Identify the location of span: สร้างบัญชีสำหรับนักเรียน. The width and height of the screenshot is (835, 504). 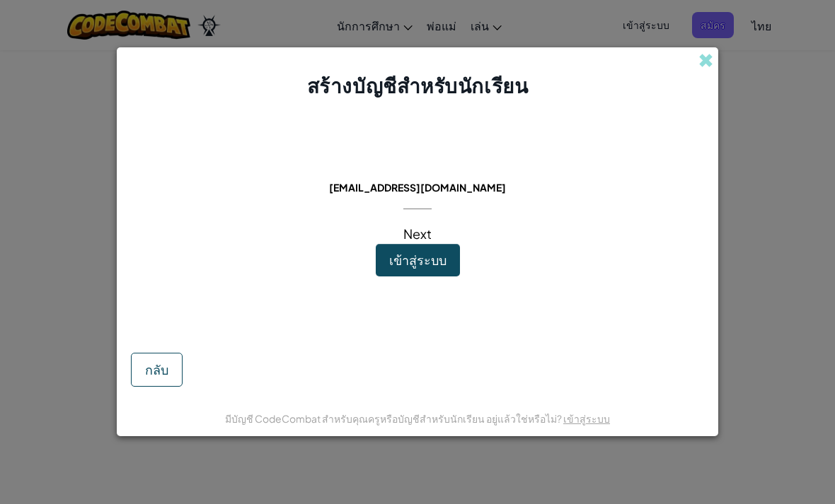
(417, 85).